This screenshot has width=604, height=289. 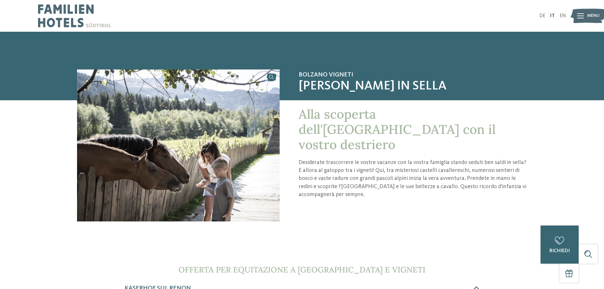 I want to click on a: A cavallo attraverso Bolzano e vigneti, so click(x=178, y=145).